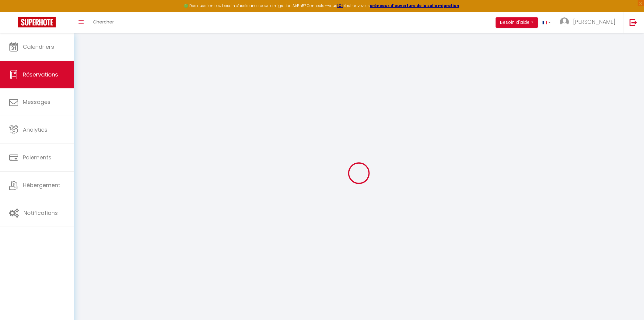  Describe the element at coordinates (37, 101) in the screenshot. I see `span: Messages` at that location.